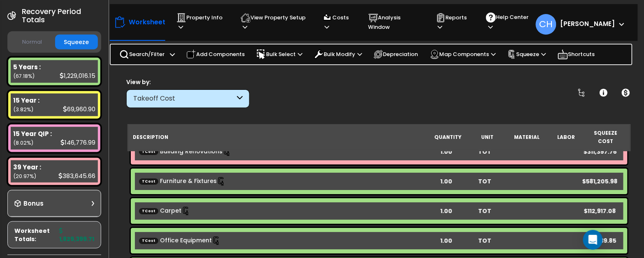  I want to click on div: 1,229,016.15, so click(77, 75).